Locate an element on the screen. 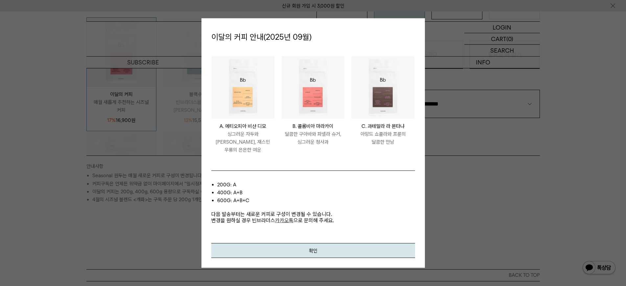  li: 200g: A is located at coordinates (316, 184).